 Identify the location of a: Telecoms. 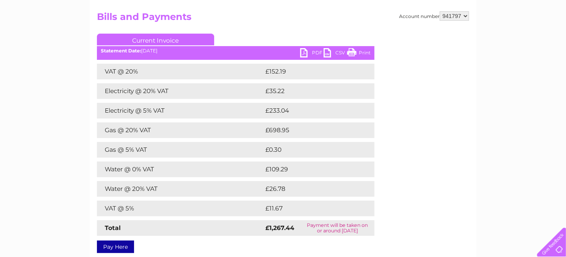
(482, 36).